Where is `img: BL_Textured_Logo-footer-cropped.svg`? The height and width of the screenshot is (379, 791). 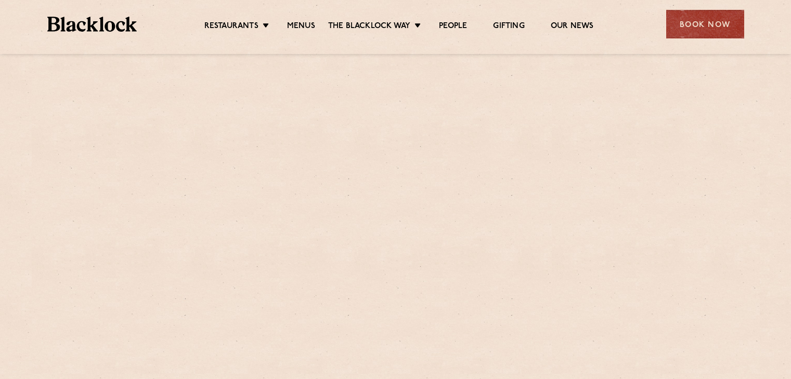
img: BL_Textured_Logo-footer-cropped.svg is located at coordinates (92, 24).